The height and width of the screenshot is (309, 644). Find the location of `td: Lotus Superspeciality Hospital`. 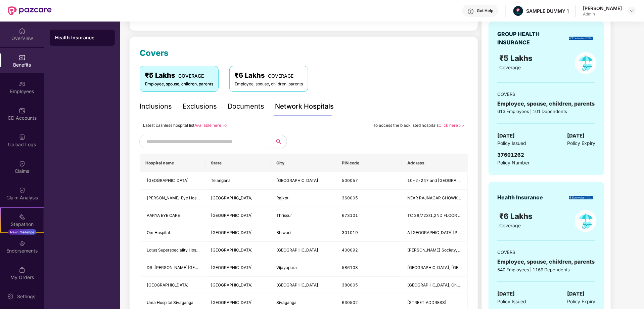

td: Lotus Superspeciality Hospital is located at coordinates (172, 251).